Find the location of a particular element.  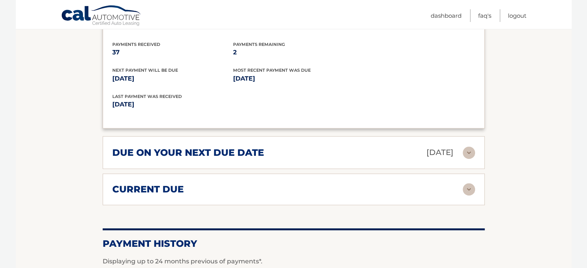

p: Displaying up to 24 months previous of payments*. is located at coordinates (294, 262).